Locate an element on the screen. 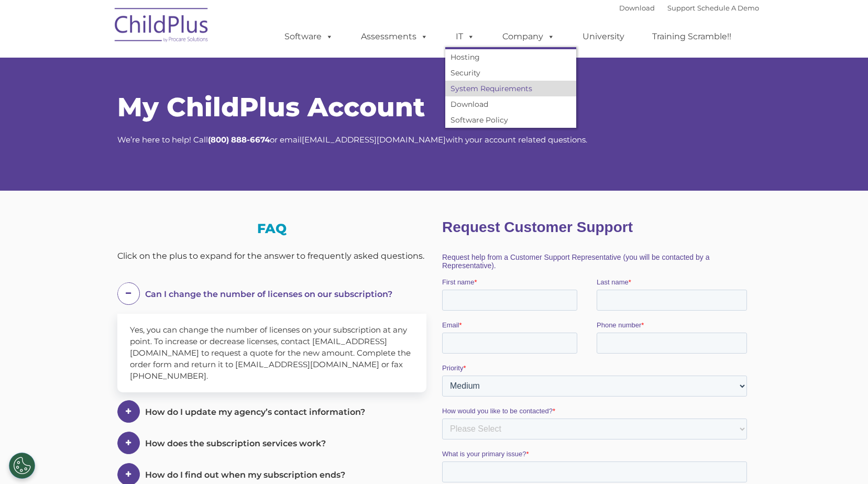 Image resolution: width=868 pixels, height=484 pixels. div: Click on the plus to expand for the answer to frequently asked questions. is located at coordinates (272, 256).